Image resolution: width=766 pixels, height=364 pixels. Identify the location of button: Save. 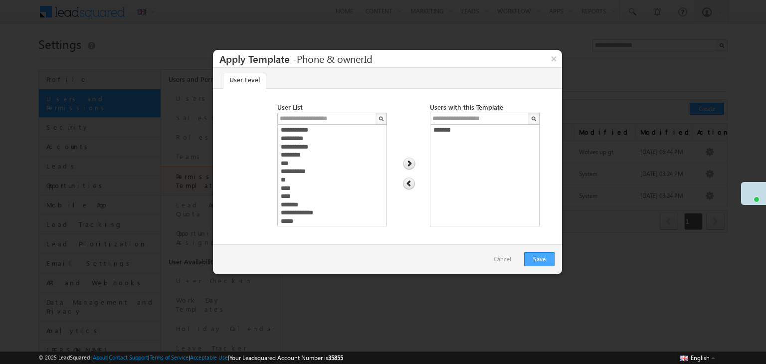
(539, 259).